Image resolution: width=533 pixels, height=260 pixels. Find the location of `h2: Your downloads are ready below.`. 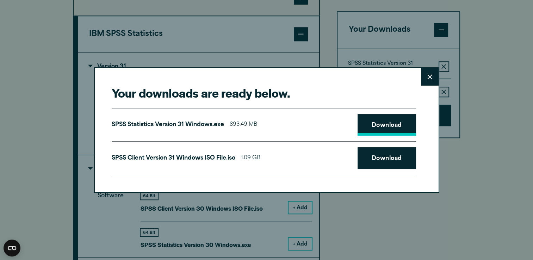

h2: Your downloads are ready below. is located at coordinates (264, 93).